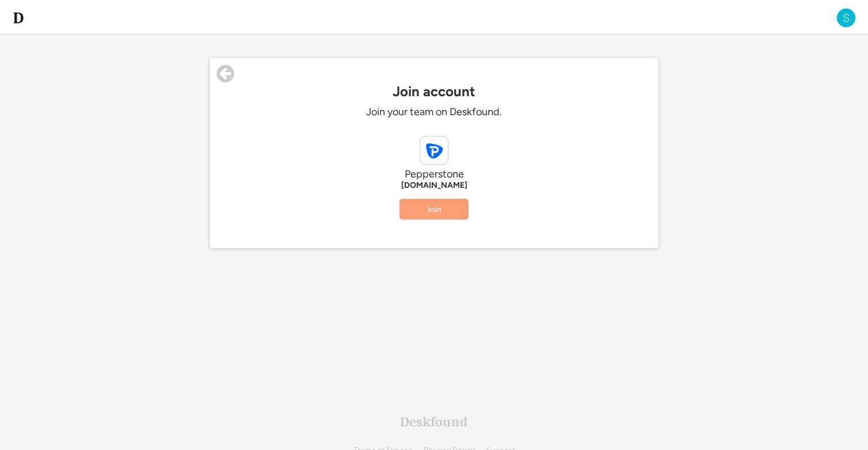  What do you see at coordinates (846, 18) in the screenshot?
I see `img: S.png` at bounding box center [846, 18].